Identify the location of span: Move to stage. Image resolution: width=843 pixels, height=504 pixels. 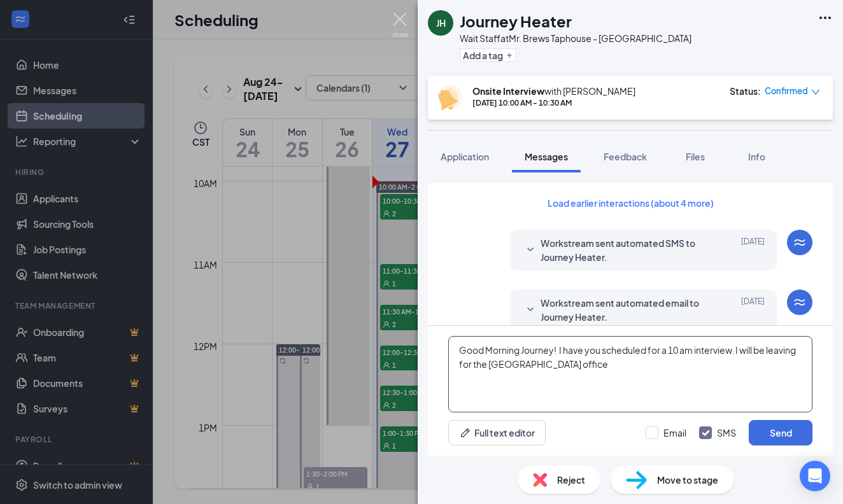
(688, 480).